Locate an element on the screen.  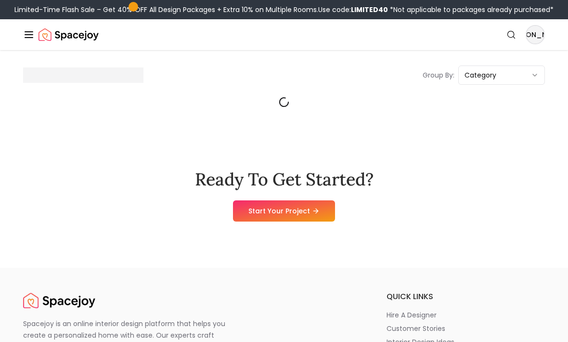
a: hire a designer is located at coordinates (466, 315).